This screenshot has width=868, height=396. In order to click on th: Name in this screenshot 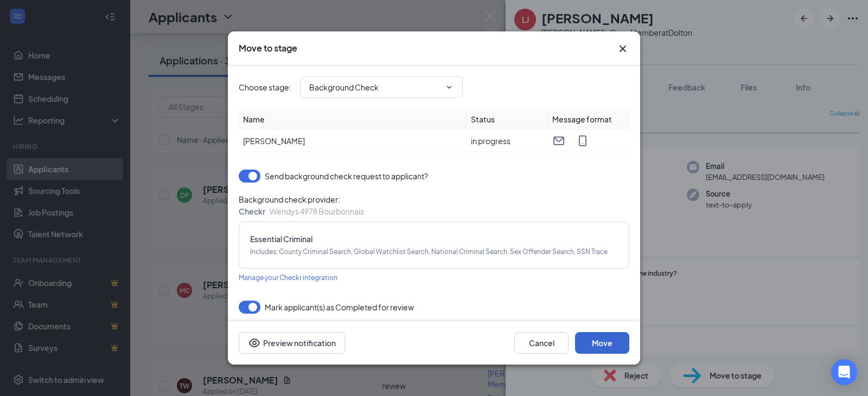, I will do `click(353, 119)`.